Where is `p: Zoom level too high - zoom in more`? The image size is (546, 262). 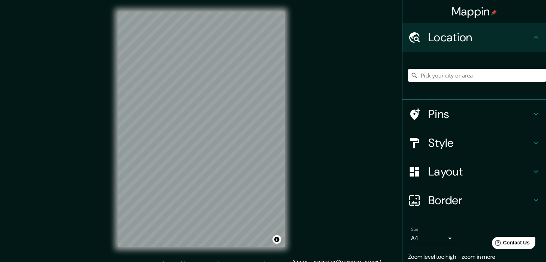 p: Zoom level too high - zoom in more is located at coordinates (475, 257).